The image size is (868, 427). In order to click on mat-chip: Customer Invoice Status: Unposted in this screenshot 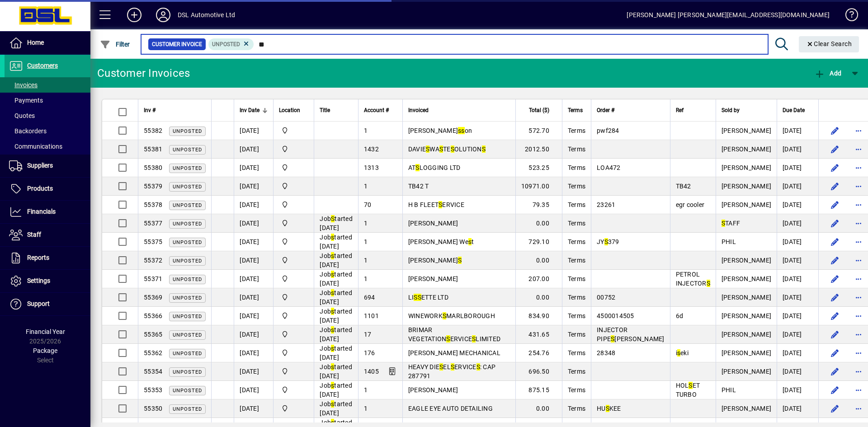, I will do `click(231, 45)`.